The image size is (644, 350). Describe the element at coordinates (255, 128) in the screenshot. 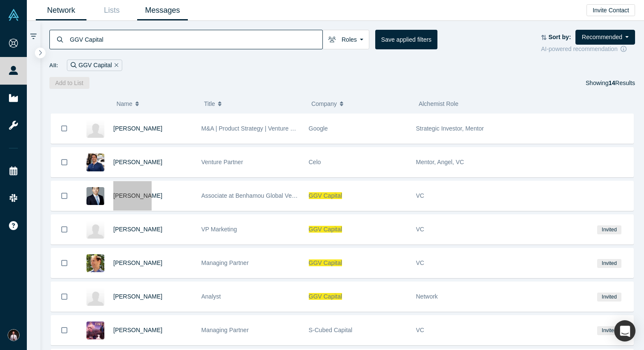

I see `span: M&A | Product Strategy | Venture Capital` at that location.